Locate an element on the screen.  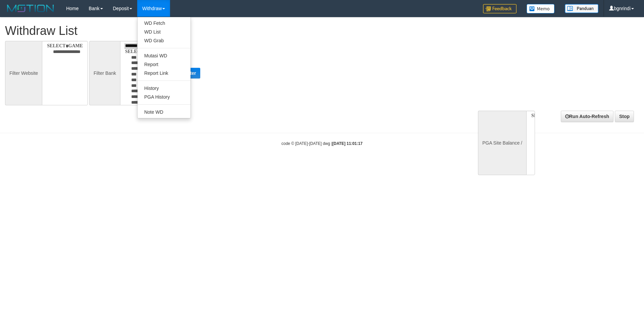
img: Button%20Memo.svg is located at coordinates (541, 9).